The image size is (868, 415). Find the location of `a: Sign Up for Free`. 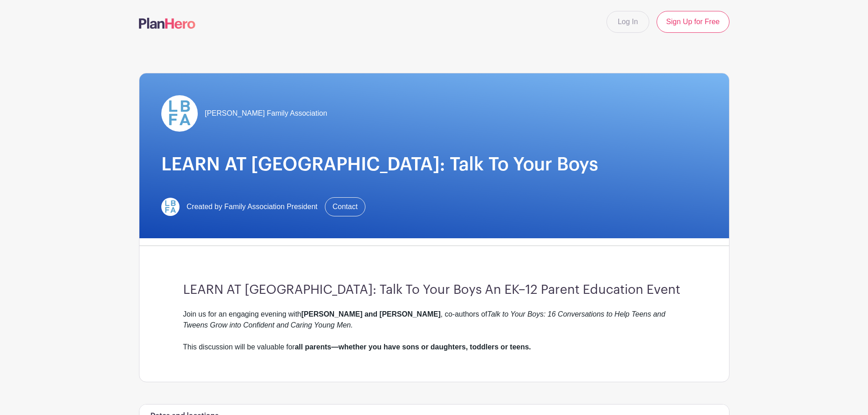

a: Sign Up for Free is located at coordinates (692, 22).